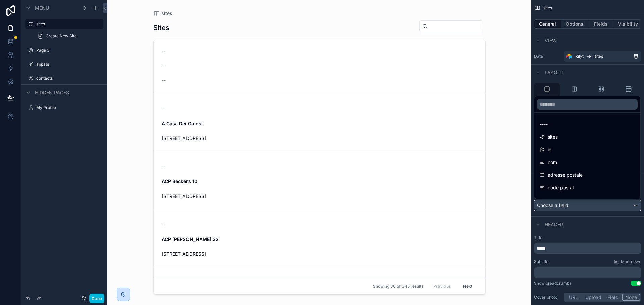 This screenshot has width=644, height=305. Describe the element at coordinates (161, 28) in the screenshot. I see `h1: Sites` at that location.